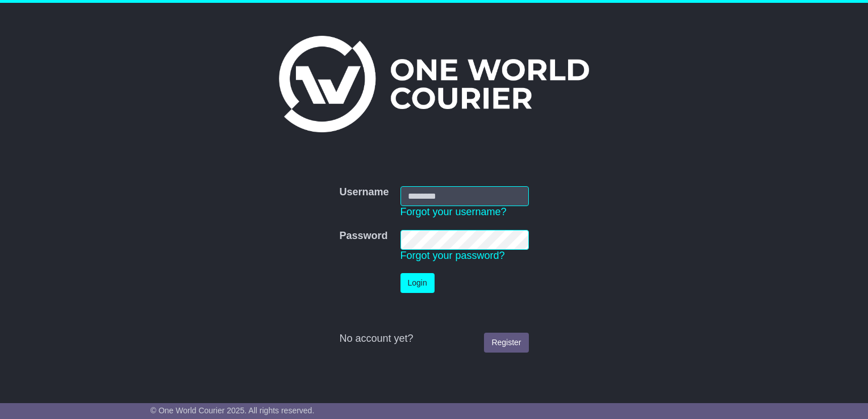 This screenshot has height=419, width=868. I want to click on span: © One World Courier 2025. All rights reserved., so click(232, 410).